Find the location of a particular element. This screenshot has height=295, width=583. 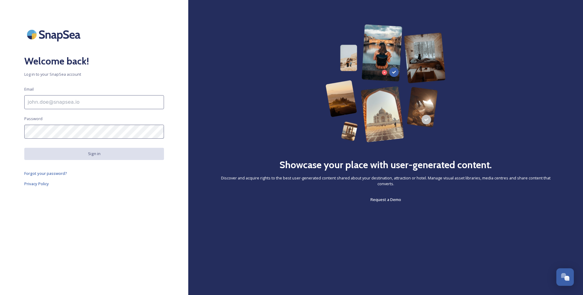

img: 63b42ca75bacad526042e722_Group%20154-p-800.png is located at coordinates (386, 83).